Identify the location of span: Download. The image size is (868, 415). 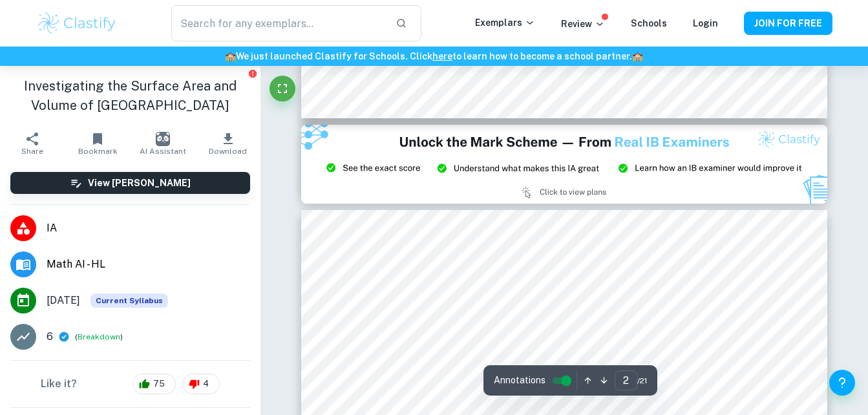
(228, 151).